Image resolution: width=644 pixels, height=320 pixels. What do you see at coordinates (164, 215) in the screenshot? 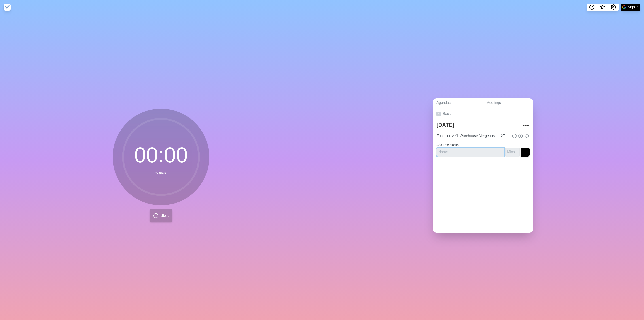
I see `span: Start` at bounding box center [164, 215].